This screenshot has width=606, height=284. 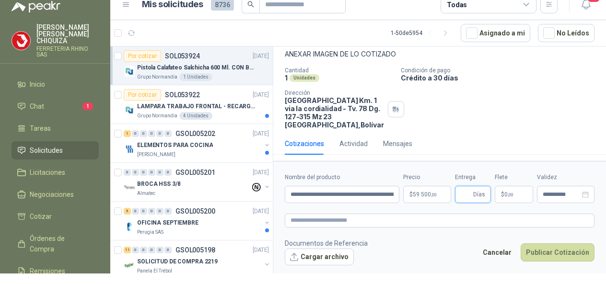 What do you see at coordinates (342, 177) in the screenshot?
I see `label: Nombre del producto` at bounding box center [342, 177].